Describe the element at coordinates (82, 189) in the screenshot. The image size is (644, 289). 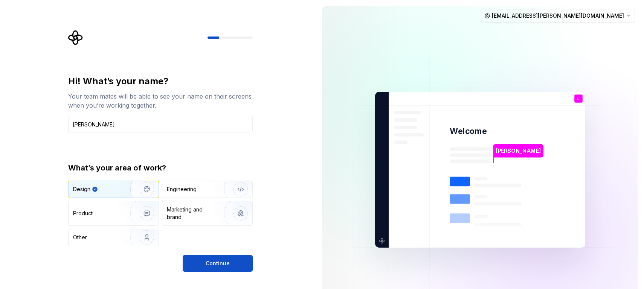
I see `div: Design` at that location.